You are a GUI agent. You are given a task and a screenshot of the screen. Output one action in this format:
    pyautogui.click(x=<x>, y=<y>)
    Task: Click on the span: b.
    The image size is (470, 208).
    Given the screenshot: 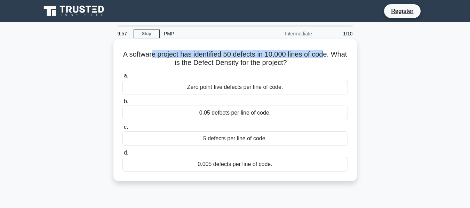 What is the action you would take?
    pyautogui.click(x=126, y=101)
    